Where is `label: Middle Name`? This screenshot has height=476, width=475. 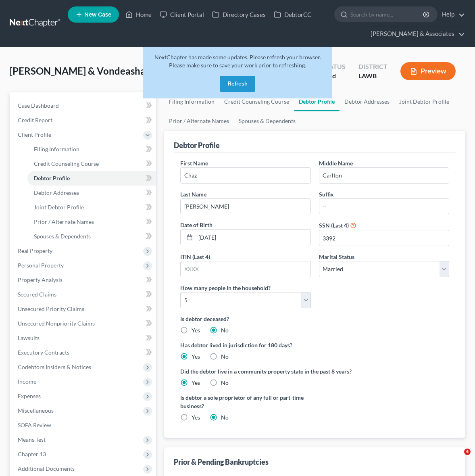 label: Middle Name is located at coordinates (336, 163).